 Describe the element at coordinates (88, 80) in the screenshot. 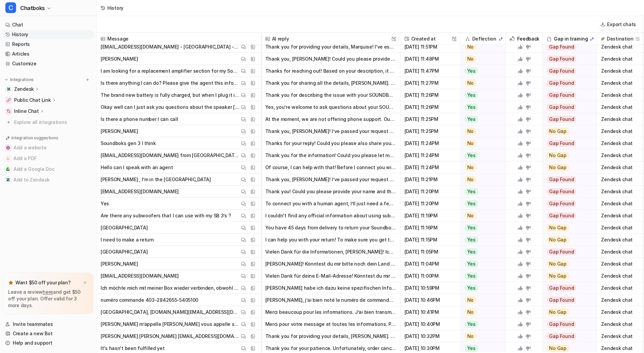

I see `img: menu_add.svg` at that location.